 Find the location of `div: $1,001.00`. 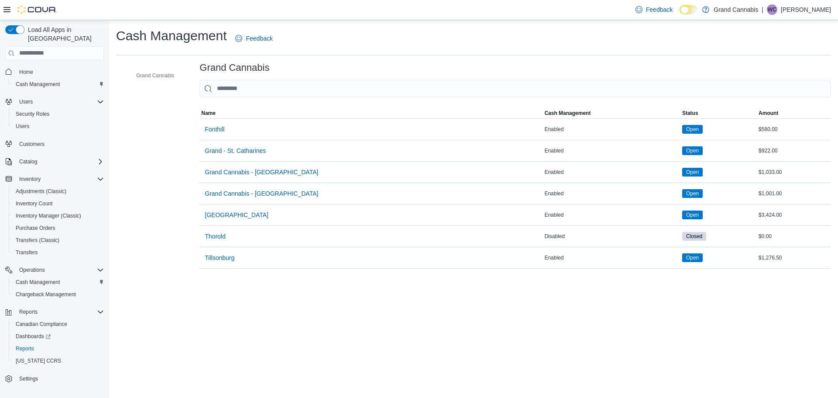

div: $1,001.00 is located at coordinates (794, 193).